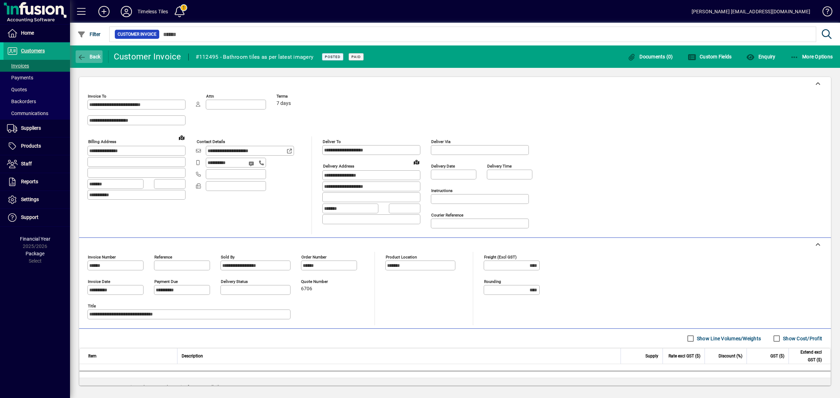 This screenshot has width=840, height=398. What do you see at coordinates (37, 66) in the screenshot?
I see `a: Invoices` at bounding box center [37, 66].